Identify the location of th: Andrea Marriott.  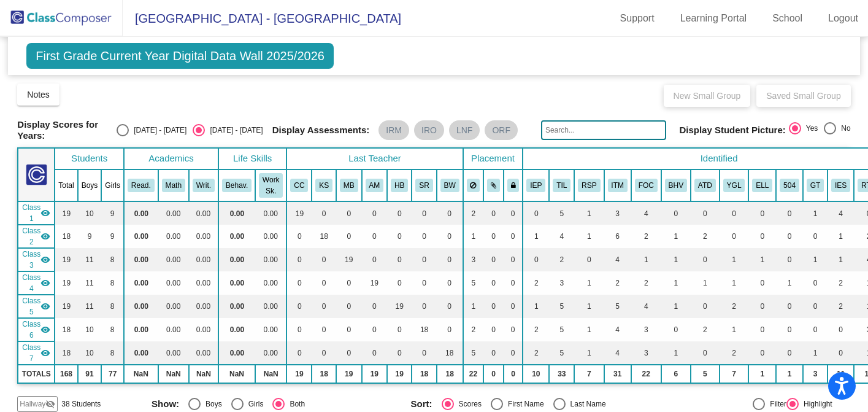
(375, 186).